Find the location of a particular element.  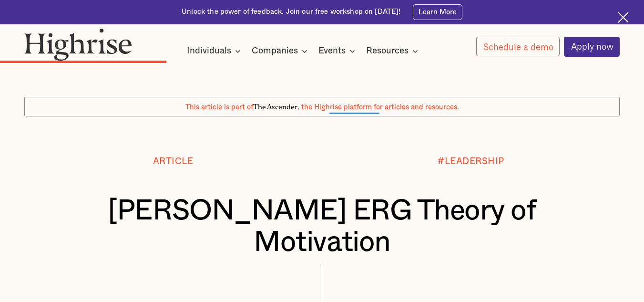

a: Schedule a demo is located at coordinates (518, 46).